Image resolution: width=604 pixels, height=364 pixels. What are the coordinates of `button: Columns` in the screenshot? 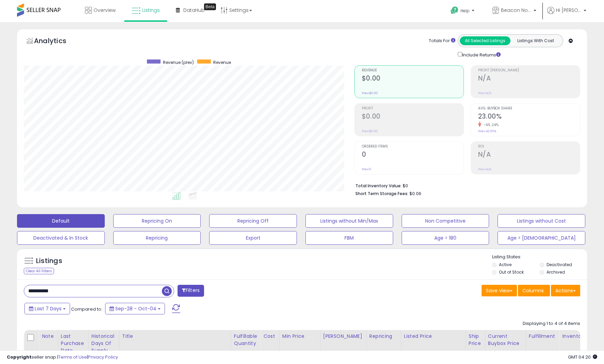 It's located at (534, 291).